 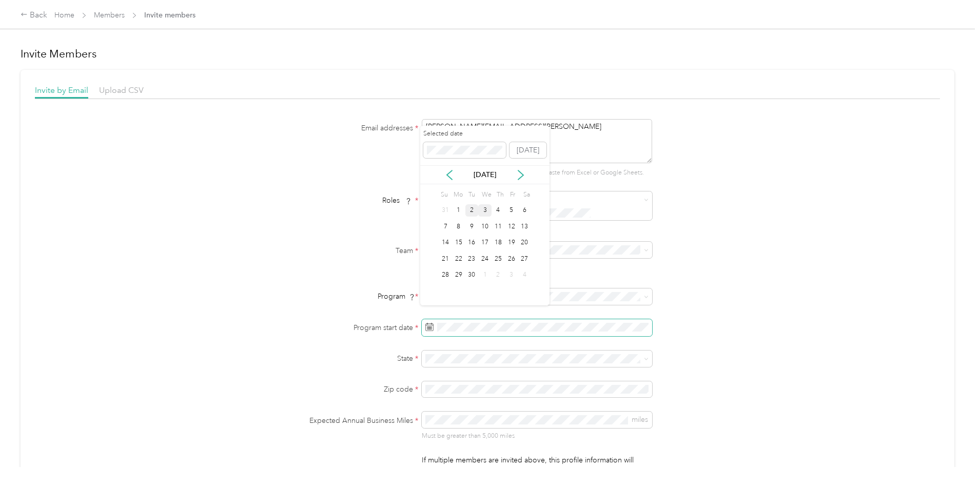 What do you see at coordinates (472, 243) in the screenshot?
I see `div: 16` at bounding box center [472, 243].